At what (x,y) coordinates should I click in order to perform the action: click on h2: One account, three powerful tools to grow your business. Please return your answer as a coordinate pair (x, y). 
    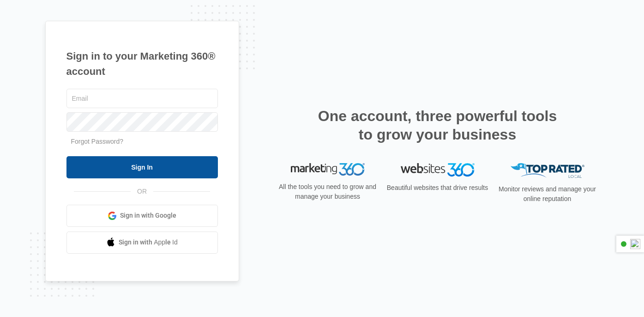
    Looking at the image, I should click on (438, 125).